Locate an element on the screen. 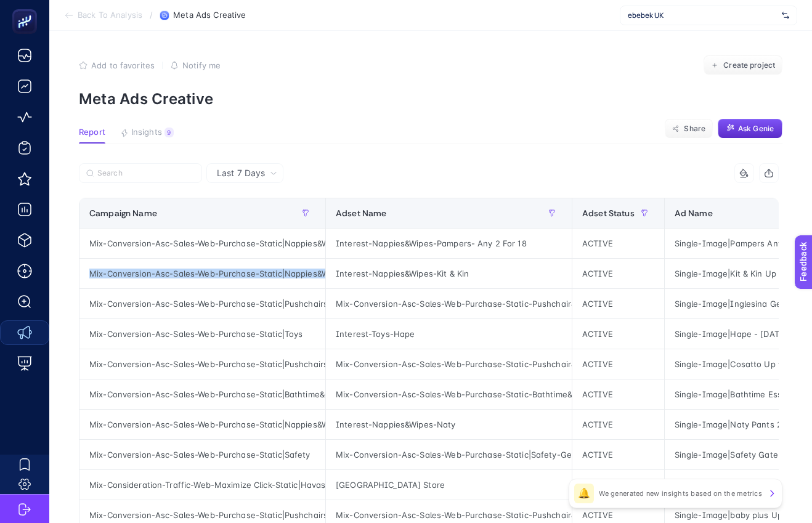 Image resolution: width=812 pixels, height=523 pixels. div: Mix-Conversion-Asc-Sales-Web-Purchase-Static|Bathtime&Changing is located at coordinates (202, 394).